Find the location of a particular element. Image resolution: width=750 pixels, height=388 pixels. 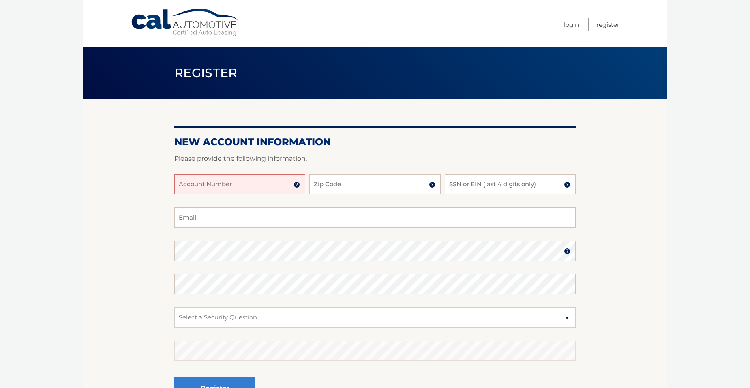

p: Please provide the following information. is located at coordinates (375, 159).